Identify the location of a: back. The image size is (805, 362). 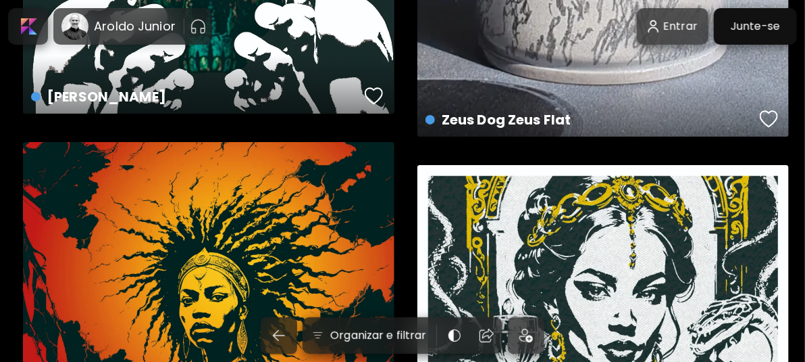
(282, 335).